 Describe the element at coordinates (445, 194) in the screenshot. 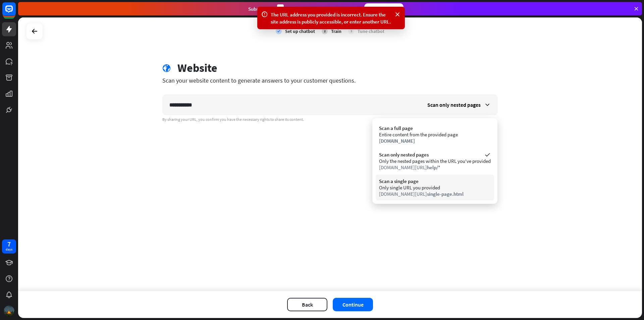

I see `span: single-page.html` at that location.